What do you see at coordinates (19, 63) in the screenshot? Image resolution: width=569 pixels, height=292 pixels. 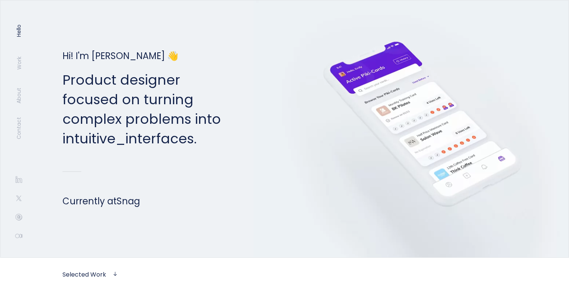 I see `a: Work` at bounding box center [19, 63].